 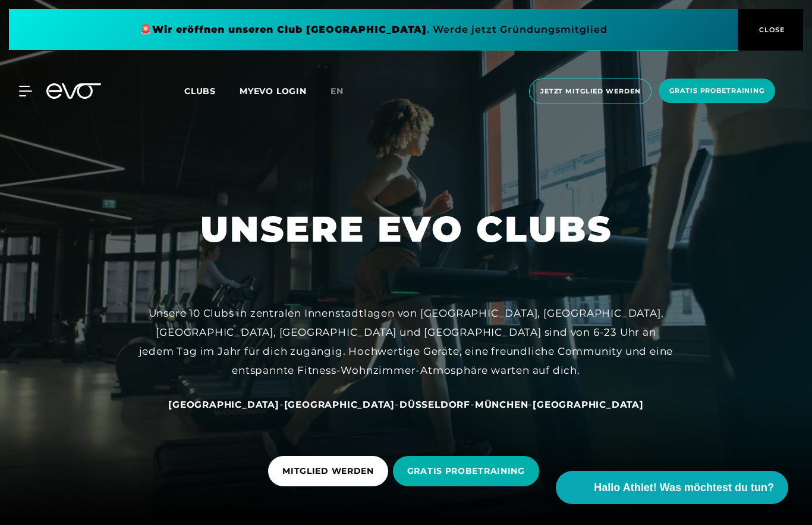 I want to click on button: CLOSE, so click(x=770, y=30).